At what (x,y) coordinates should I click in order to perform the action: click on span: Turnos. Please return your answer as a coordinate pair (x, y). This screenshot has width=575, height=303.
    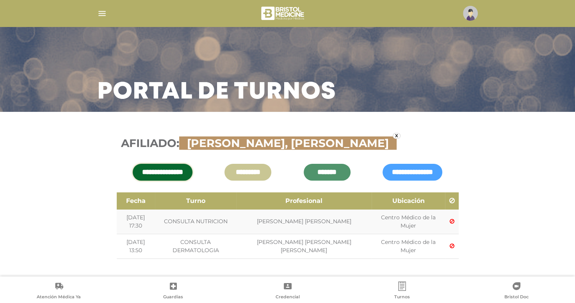
    Looking at the image, I should click on (402, 297).